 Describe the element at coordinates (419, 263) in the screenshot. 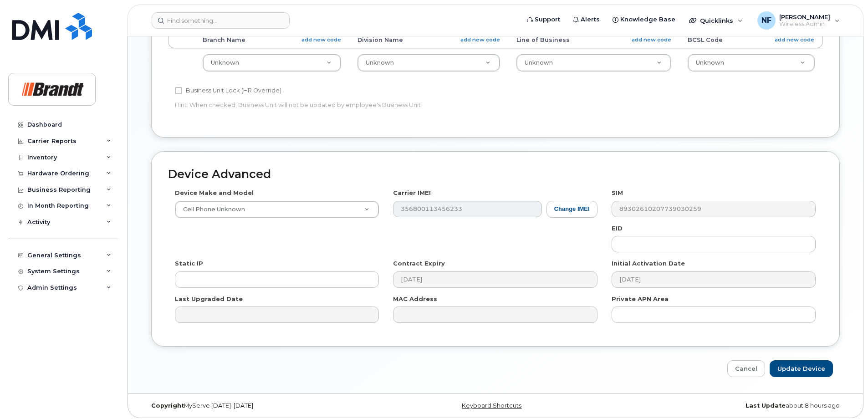

I see `label: Contract Expiry` at that location.